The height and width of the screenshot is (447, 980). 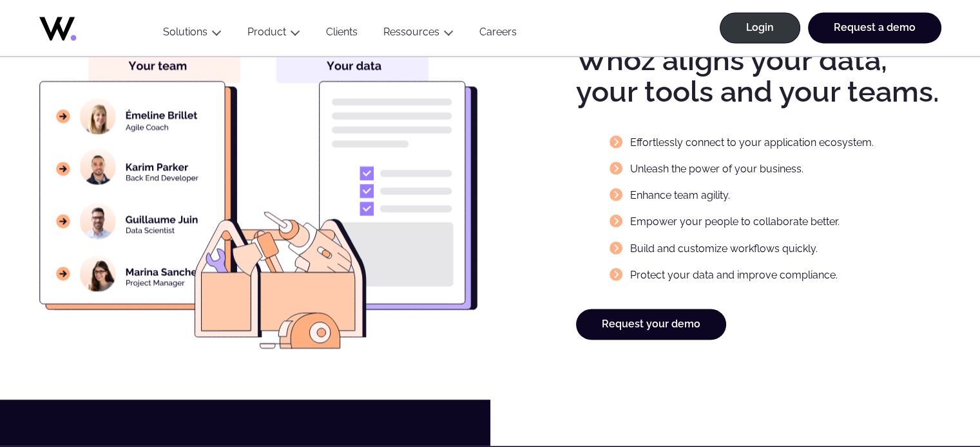 What do you see at coordinates (745, 275) in the screenshot?
I see `li: Protect your data and improve compliance.` at bounding box center [745, 275].